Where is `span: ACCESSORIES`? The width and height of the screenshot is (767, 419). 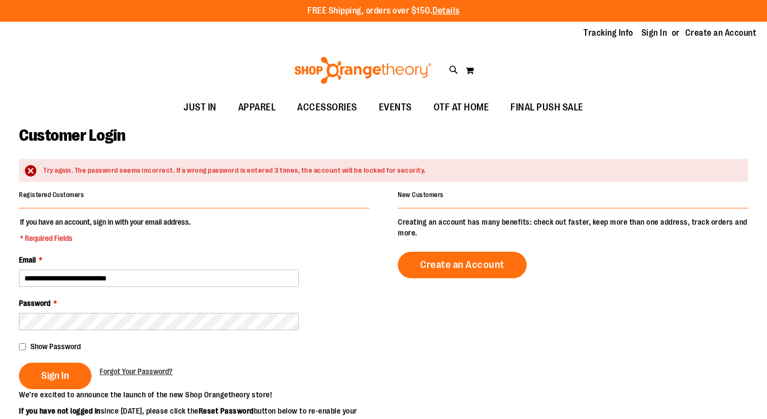
span: ACCESSORIES is located at coordinates (327, 107).